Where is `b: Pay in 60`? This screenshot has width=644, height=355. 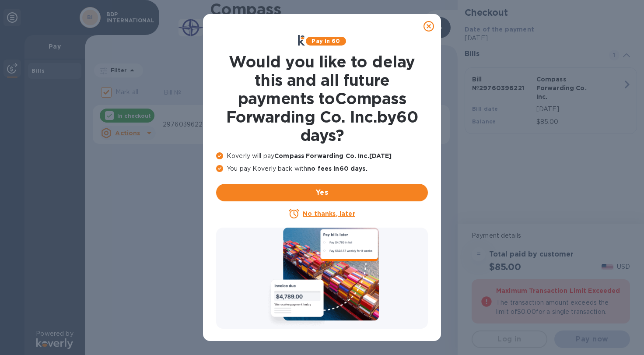 b: Pay in 60 is located at coordinates (326, 41).